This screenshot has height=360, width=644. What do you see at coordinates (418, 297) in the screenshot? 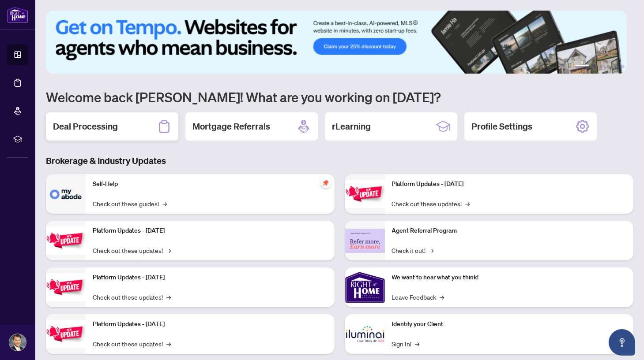
I see `a: Leave Feedback→` at bounding box center [418, 297].